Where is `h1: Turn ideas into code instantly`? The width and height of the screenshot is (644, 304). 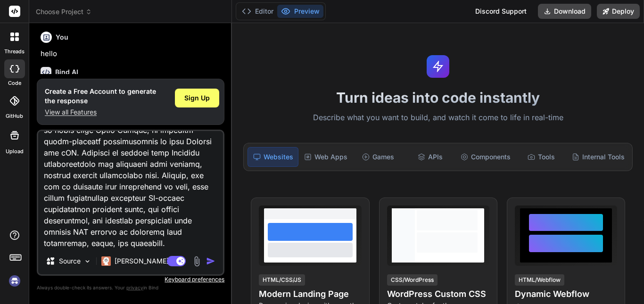
h1: Turn ideas into code instantly is located at coordinates (438, 97).